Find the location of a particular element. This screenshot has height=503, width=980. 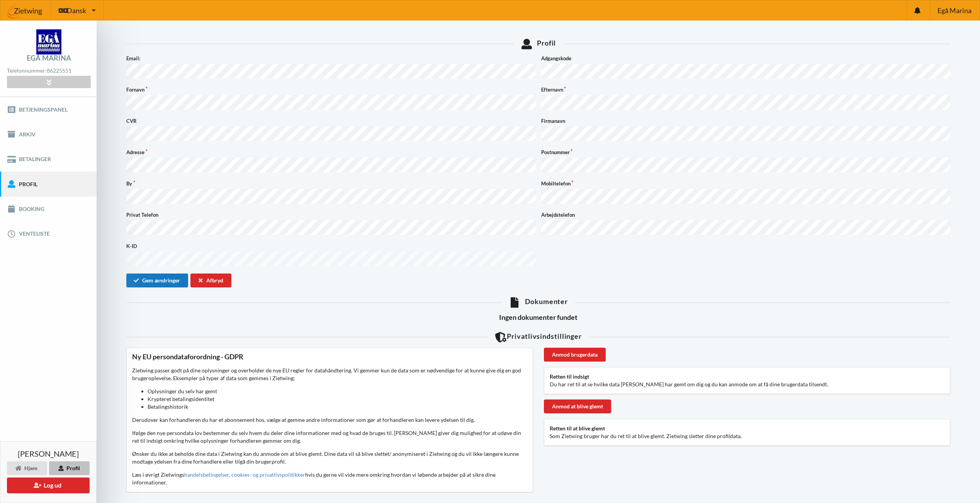

span: Egå Marina is located at coordinates (954, 10).